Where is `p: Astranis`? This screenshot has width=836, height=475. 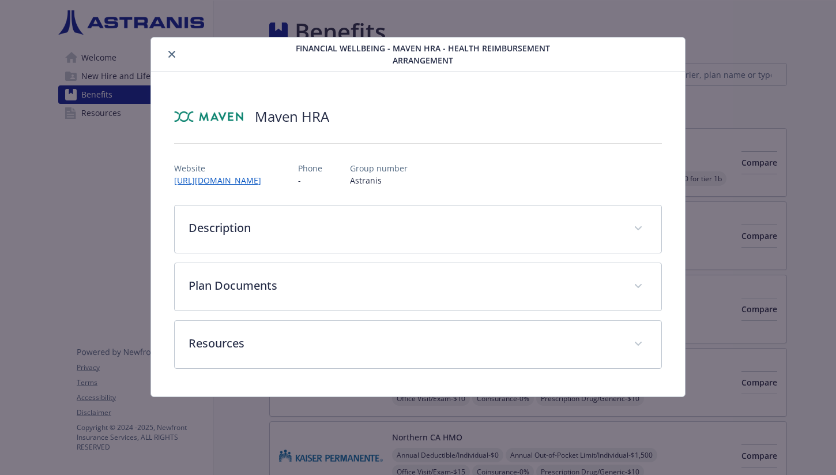 p: Astranis is located at coordinates (379, 180).